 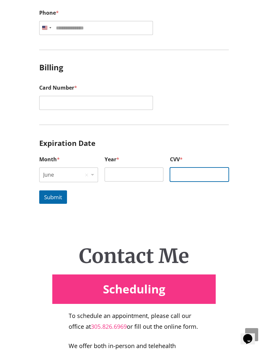 I want to click on input: Phone, so click(x=96, y=28).